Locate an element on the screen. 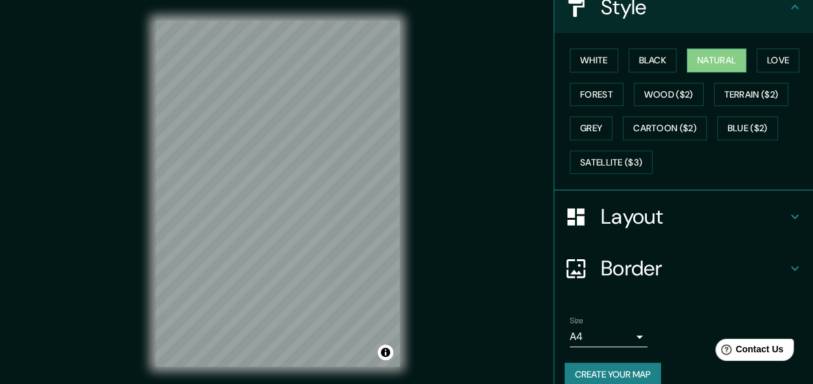 The width and height of the screenshot is (813, 384). canvas: Map is located at coordinates (277, 193).